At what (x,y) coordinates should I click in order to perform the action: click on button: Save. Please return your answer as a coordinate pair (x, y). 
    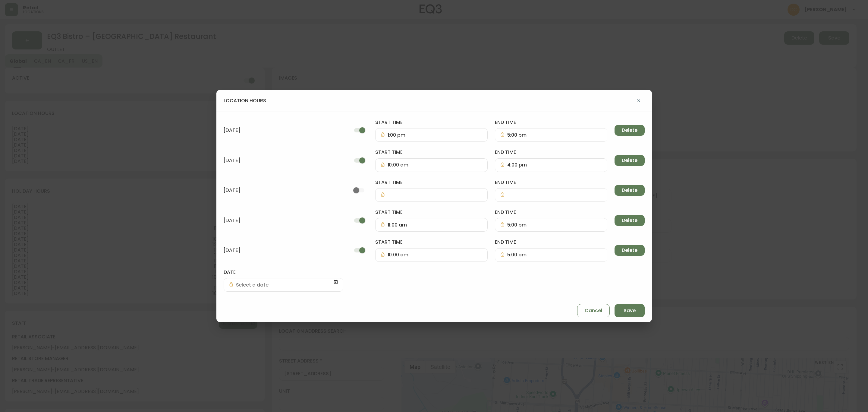
    Looking at the image, I should click on (629, 310).